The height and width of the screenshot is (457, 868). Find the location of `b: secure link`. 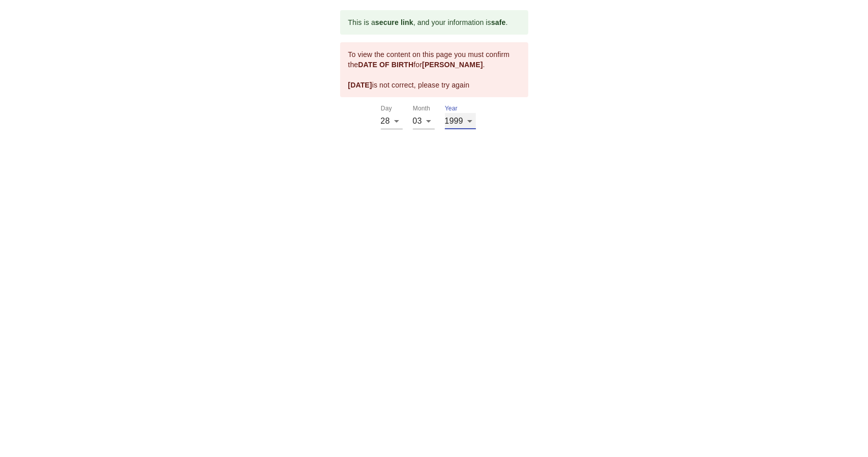

b: secure link is located at coordinates (394, 22).